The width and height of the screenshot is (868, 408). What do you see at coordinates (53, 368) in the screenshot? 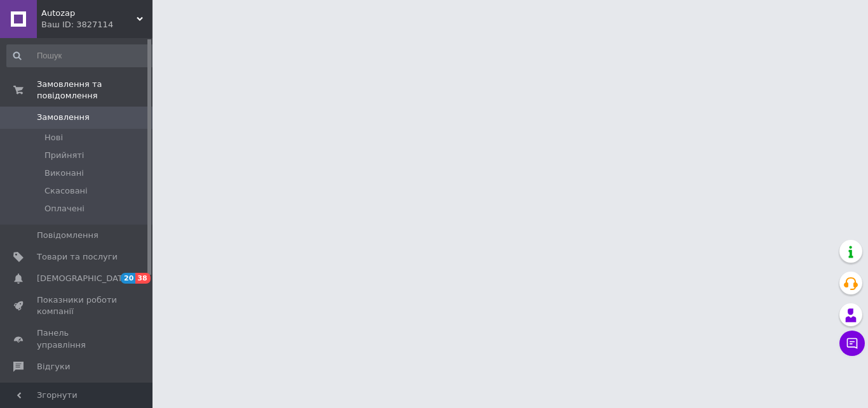
I see `span: Відгуки` at bounding box center [53, 368].